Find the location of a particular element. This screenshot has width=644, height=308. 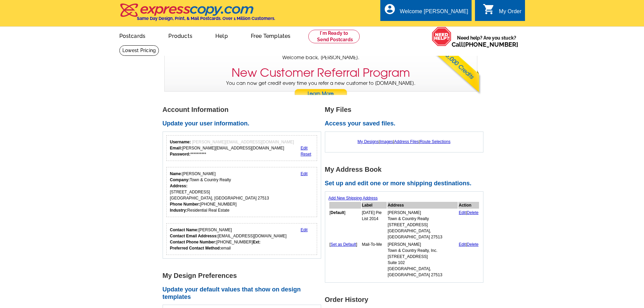

a: Free Templates is located at coordinates (271, 35).